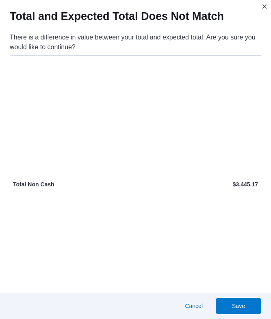 Image resolution: width=271 pixels, height=319 pixels. I want to click on h1: Total and Expected Total Does Not Match, so click(117, 16).